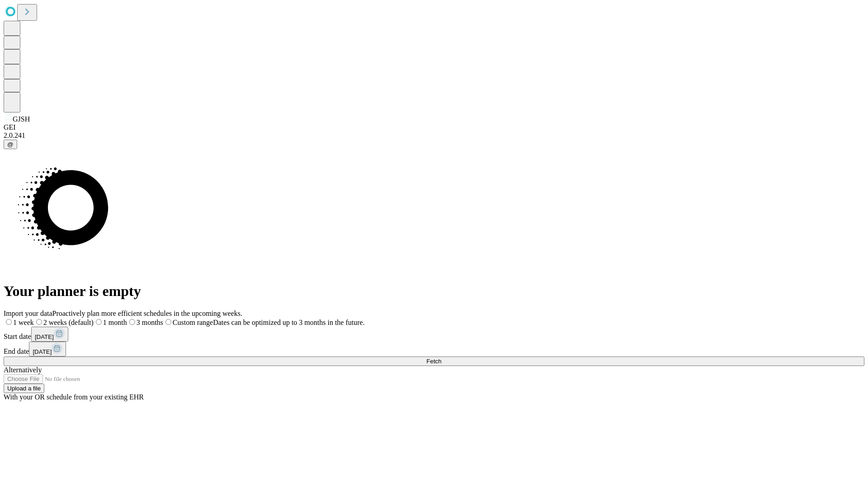 The image size is (868, 488). Describe the element at coordinates (132, 322) in the screenshot. I see `input: 3 months` at that location.